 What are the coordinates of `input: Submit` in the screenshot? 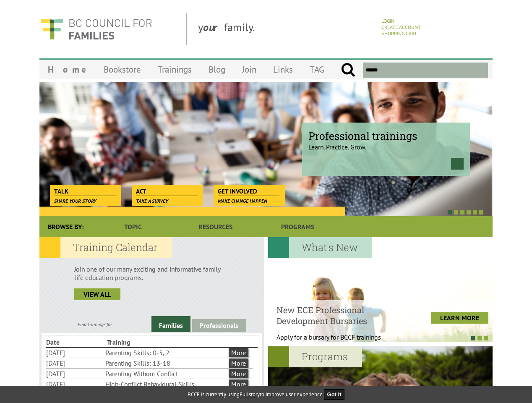 It's located at (348, 70).